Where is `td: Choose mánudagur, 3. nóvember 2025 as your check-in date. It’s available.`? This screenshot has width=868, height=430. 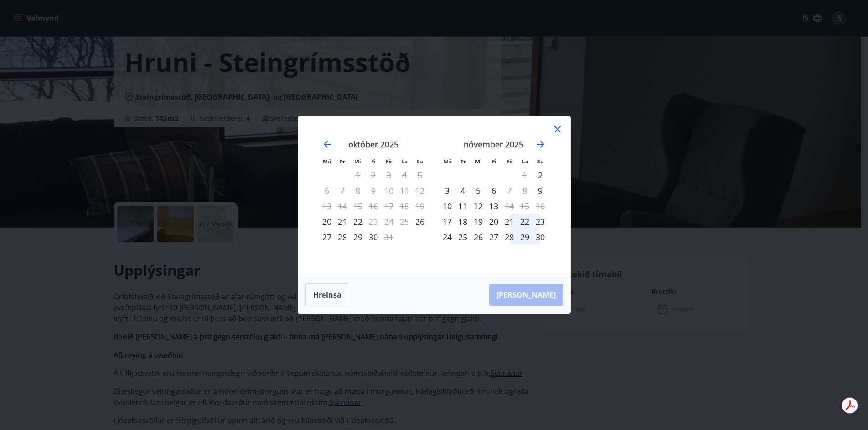
td: Choose mánudagur, 3. nóvember 2025 as your check-in date. It’s available. is located at coordinates (447, 191).